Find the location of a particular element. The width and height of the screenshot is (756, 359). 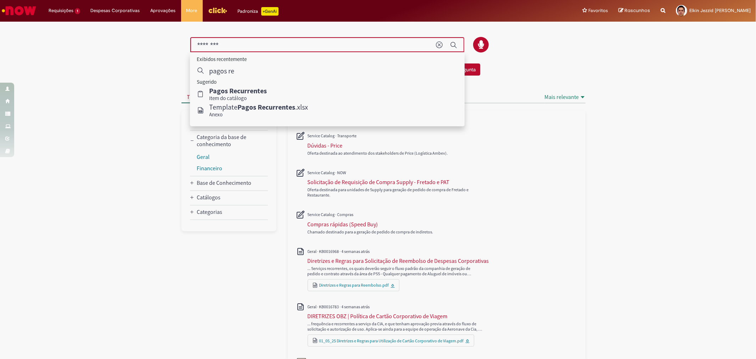

img: ServiceNow is located at coordinates (19, 11).